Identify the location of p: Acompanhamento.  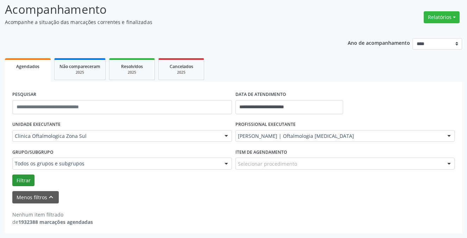
(165, 10).